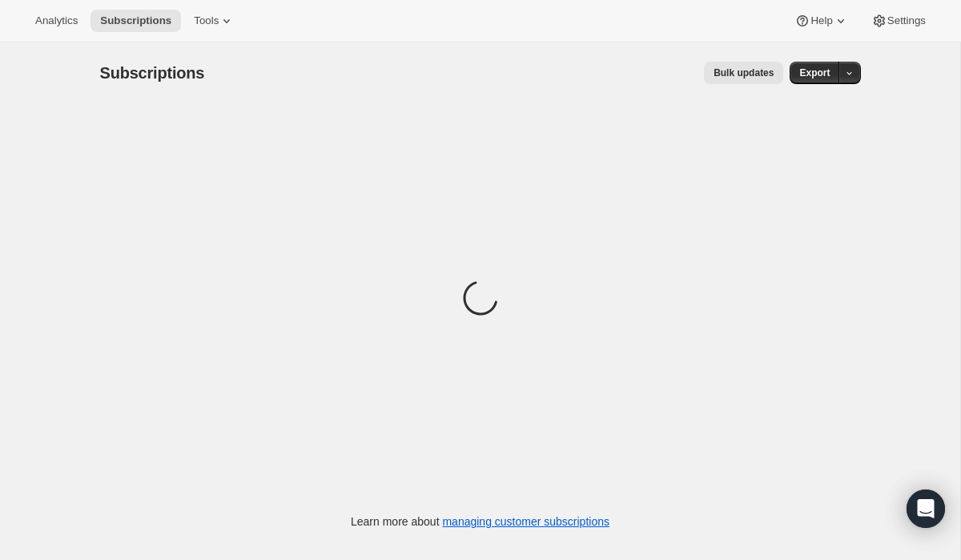 Image resolution: width=961 pixels, height=560 pixels. What do you see at coordinates (814, 73) in the screenshot?
I see `button: Export` at bounding box center [814, 73].